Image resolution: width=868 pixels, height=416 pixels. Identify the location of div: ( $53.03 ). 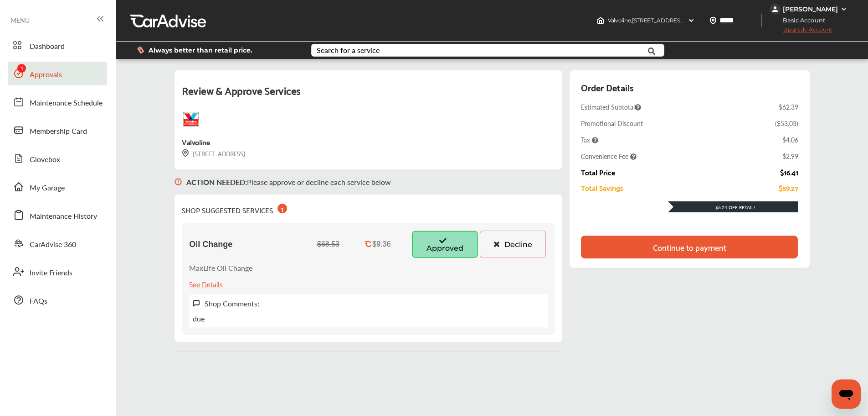
(787, 123).